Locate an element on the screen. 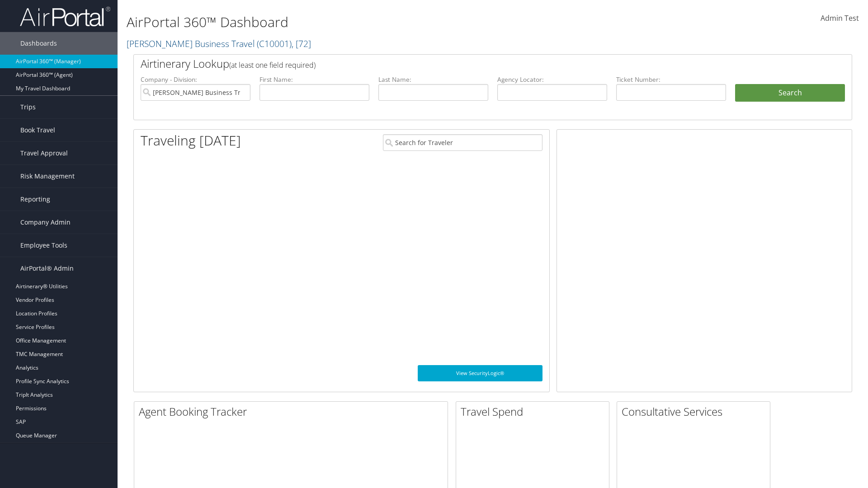 This screenshot has width=868, height=488. span: Employee Tools is located at coordinates (43, 245).